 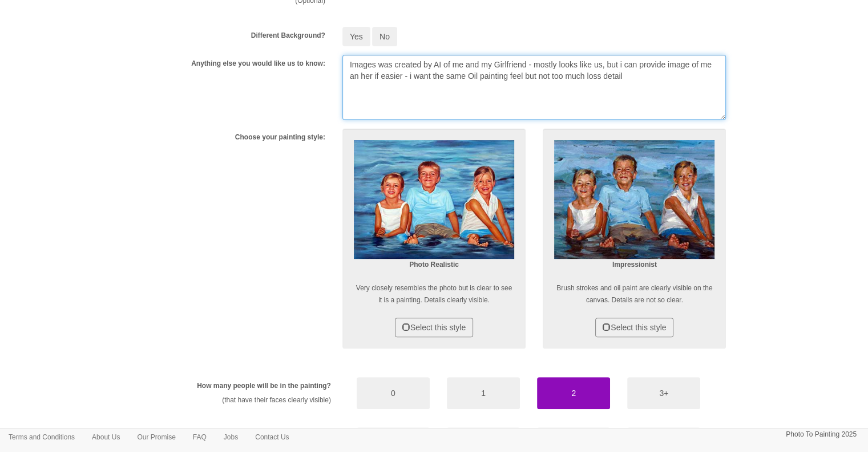 I want to click on p: Brush strokes and oil paint are clearly visible on the canvas. Details are not so clear., so click(x=634, y=294).